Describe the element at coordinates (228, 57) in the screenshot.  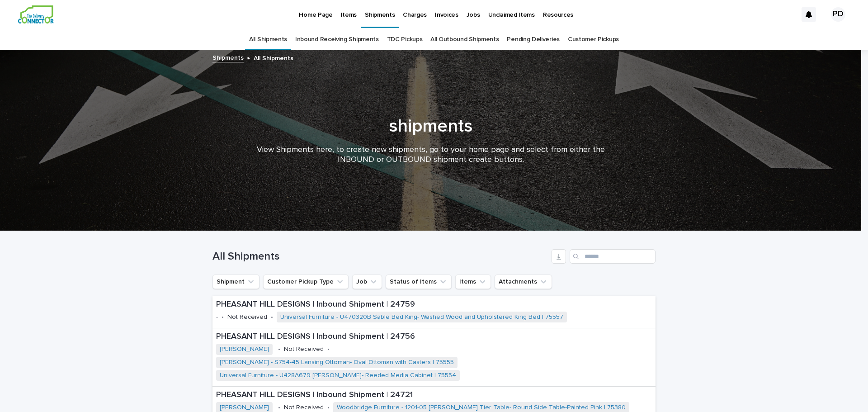
I see `a: Shipments` at that location.